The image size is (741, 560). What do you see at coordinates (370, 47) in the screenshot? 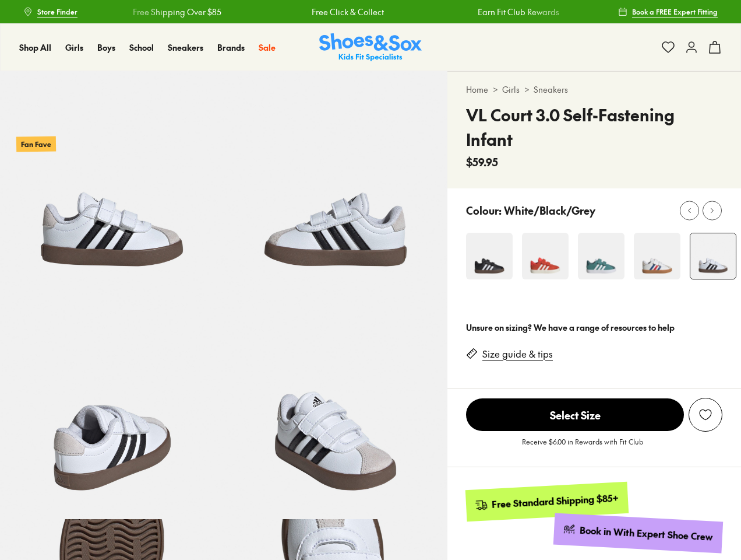
I see `a: Shoes & Sox` at bounding box center [370, 47].